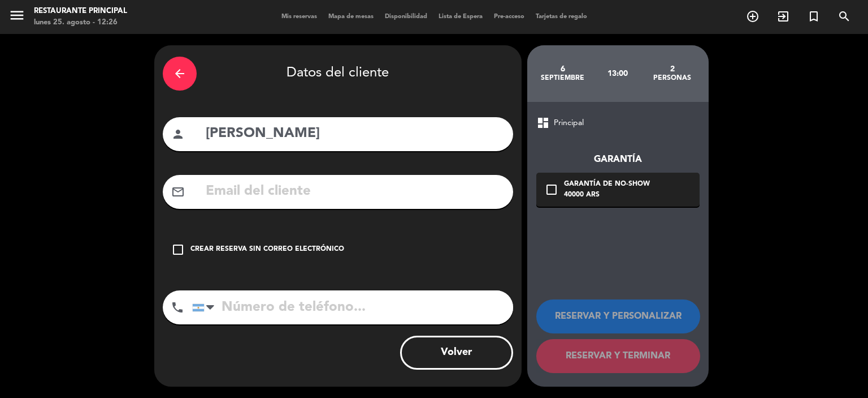 The height and width of the screenshot is (398, 868). What do you see at coordinates (845, 16) in the screenshot?
I see `i: search` at bounding box center [845, 16].